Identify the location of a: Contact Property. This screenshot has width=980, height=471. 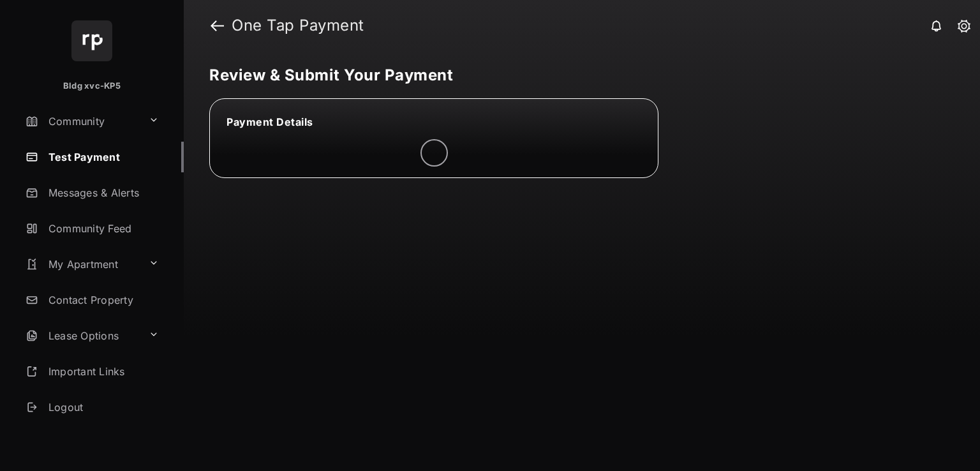
(102, 300).